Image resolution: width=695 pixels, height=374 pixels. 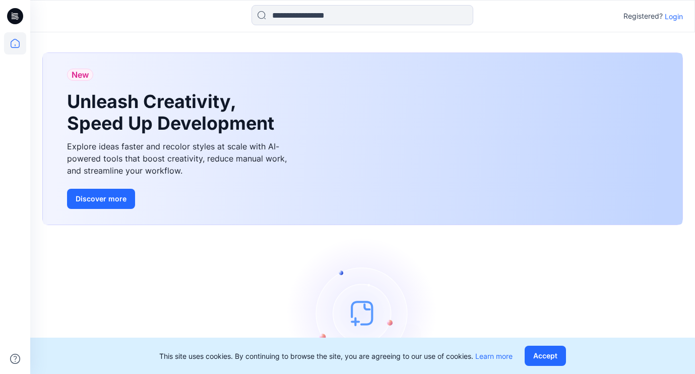 I want to click on h1: Unleash Creativity, Speed Up Development, so click(x=173, y=112).